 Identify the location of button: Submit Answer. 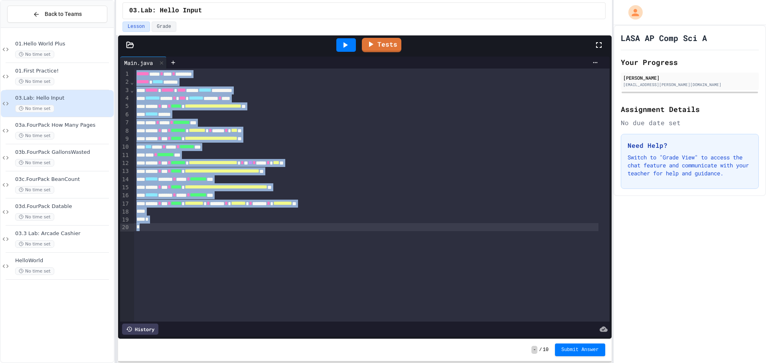
(580, 350).